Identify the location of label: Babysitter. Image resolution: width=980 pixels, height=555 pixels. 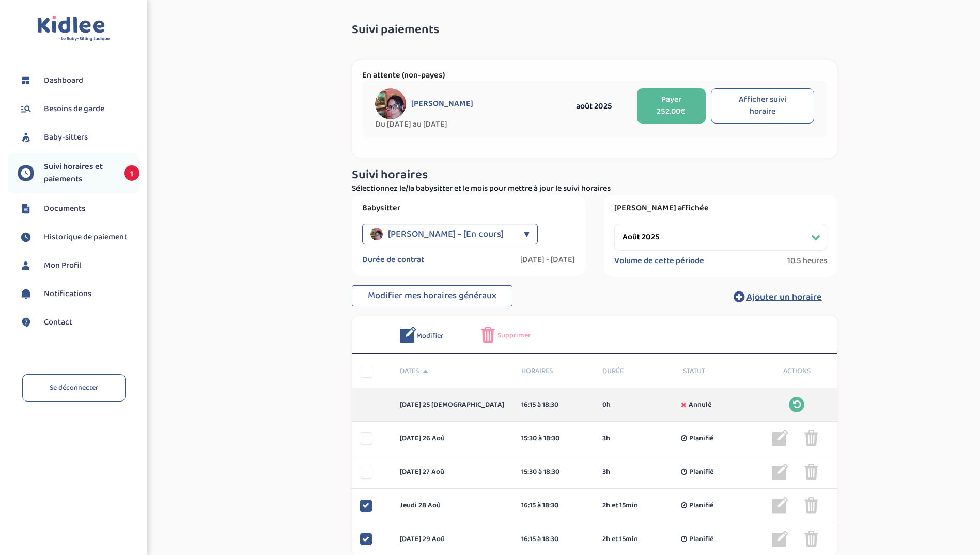
(469, 208).